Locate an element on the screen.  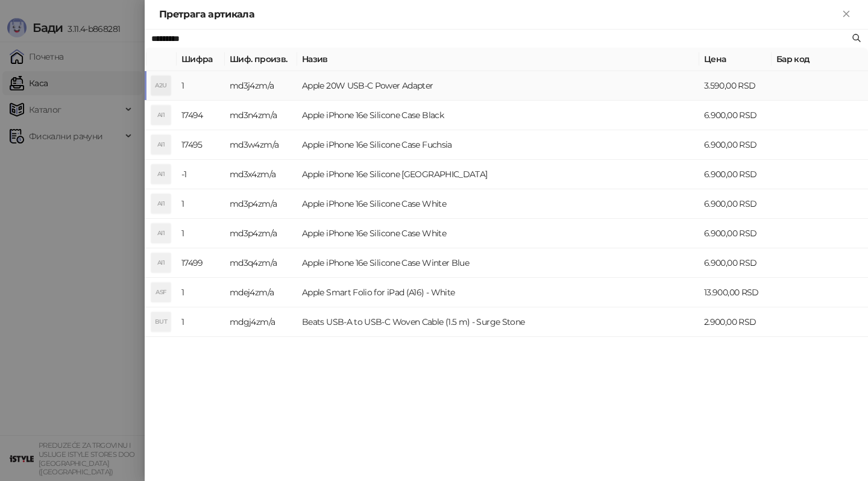
div: ASF is located at coordinates (161, 293).